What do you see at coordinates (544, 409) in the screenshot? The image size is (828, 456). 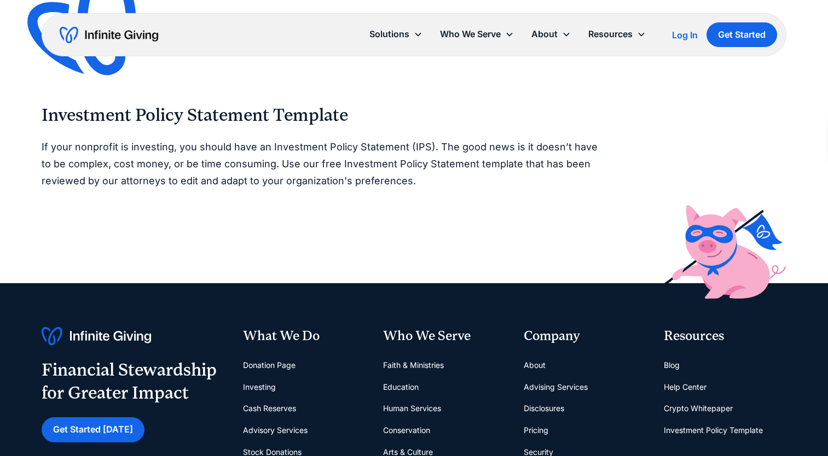 I see `a: Disclosures` at bounding box center [544, 409].